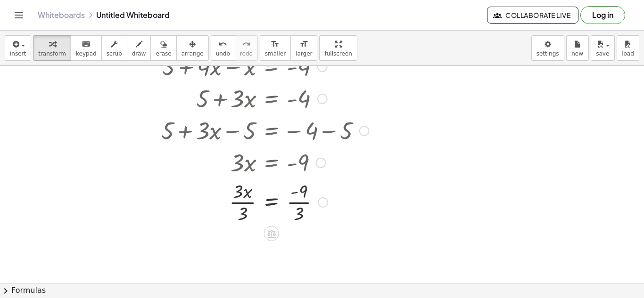 The image size is (644, 298). Describe the element at coordinates (628, 54) in the screenshot. I see `span: load` at that location.